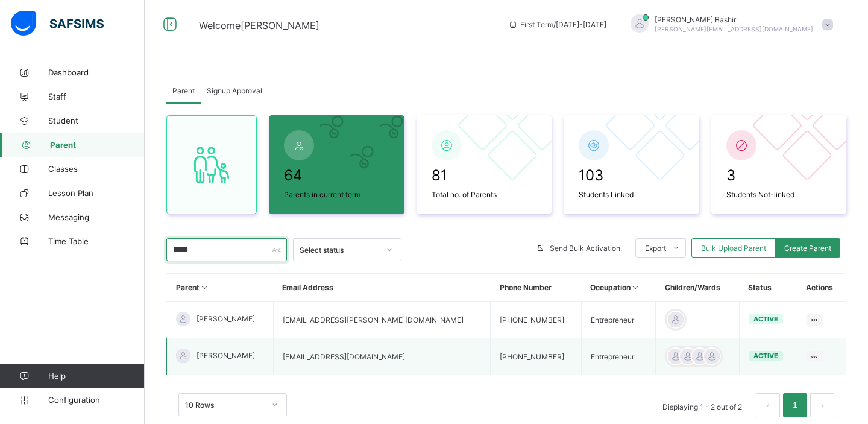 The image size is (868, 424). I want to click on span: Students Not-linked, so click(778, 194).